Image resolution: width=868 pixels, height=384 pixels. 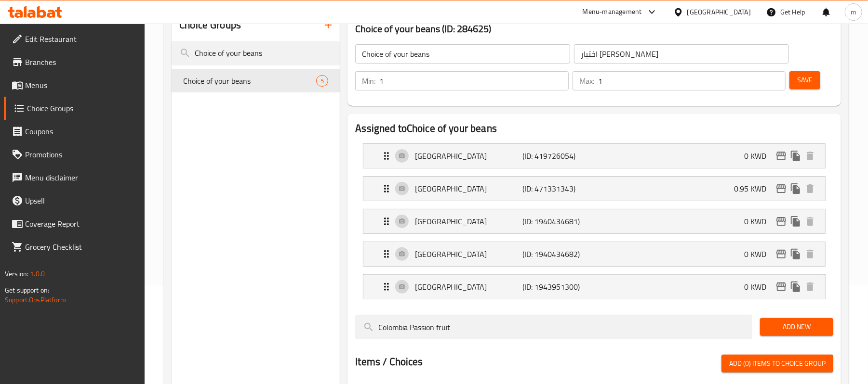 I want to click on button: Save, so click(x=805, y=80).